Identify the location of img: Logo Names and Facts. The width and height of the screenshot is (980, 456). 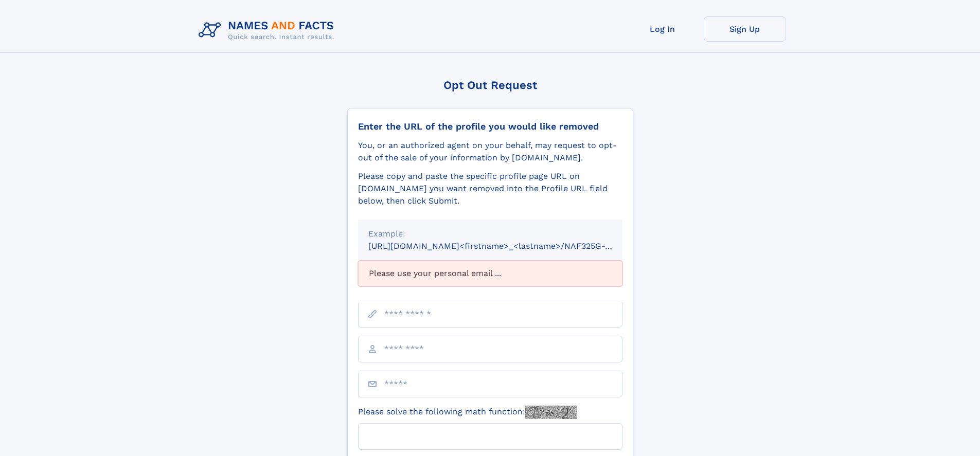
(268, 30).